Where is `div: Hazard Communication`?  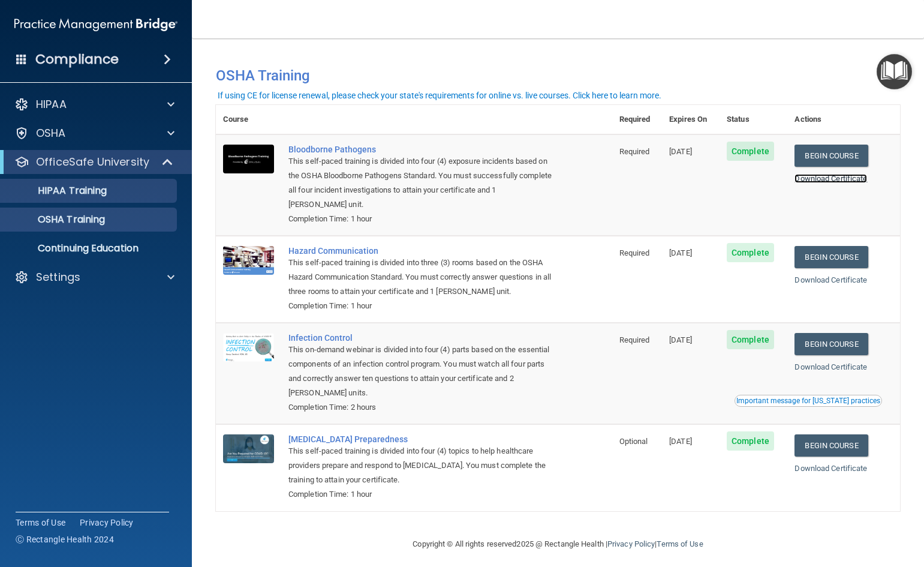
div: Hazard Communication is located at coordinates (420, 250).